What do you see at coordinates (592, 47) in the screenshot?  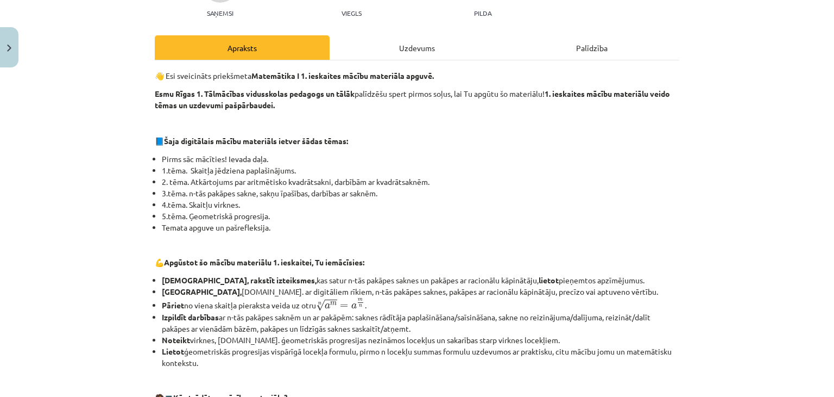 I see `div: Palīdzība` at bounding box center [592, 47].